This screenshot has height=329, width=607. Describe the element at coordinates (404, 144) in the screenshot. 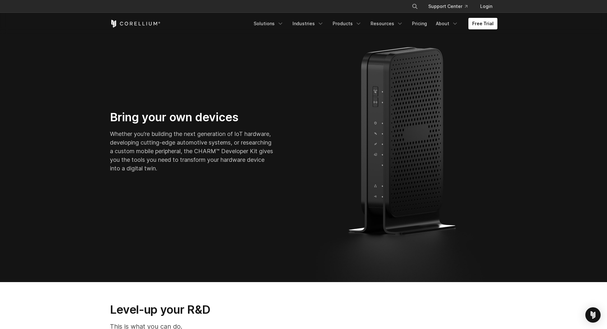

I see `img: Corellium_IoT_Router_Preview_cropped` at that location.